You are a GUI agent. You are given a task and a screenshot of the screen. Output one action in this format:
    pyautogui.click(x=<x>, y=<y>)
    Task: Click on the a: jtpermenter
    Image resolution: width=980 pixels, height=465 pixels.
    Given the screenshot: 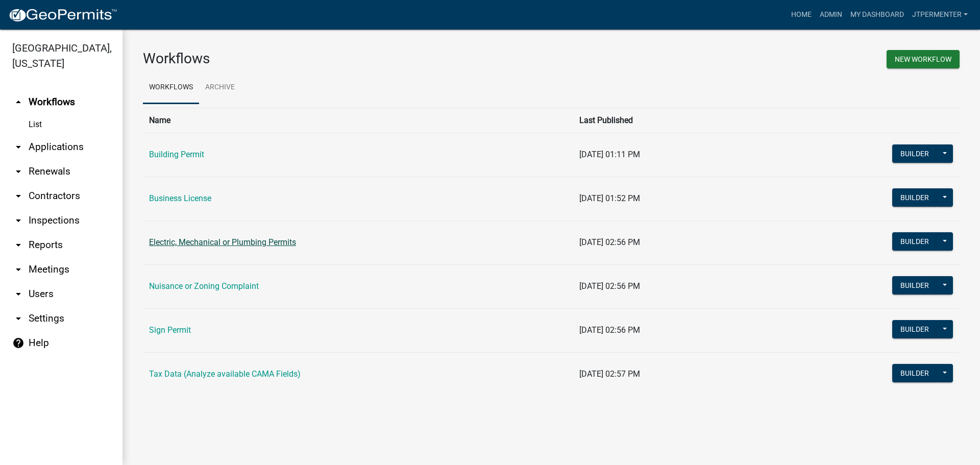 What is the action you would take?
    pyautogui.click(x=940, y=15)
    